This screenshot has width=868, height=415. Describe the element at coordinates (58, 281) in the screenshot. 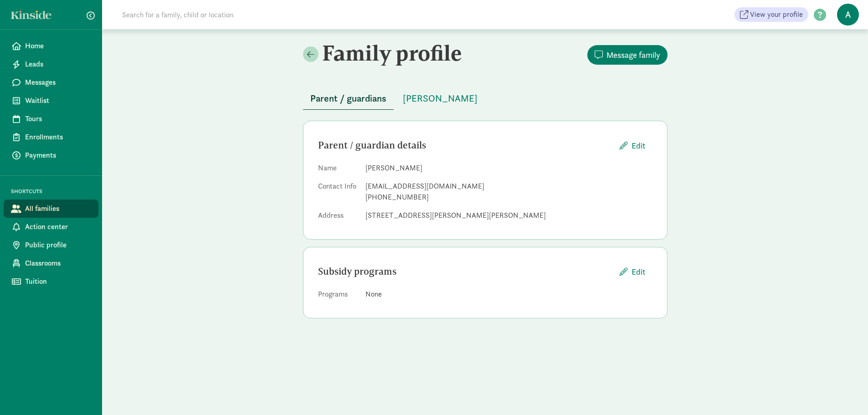

I see `span: Tuition` at that location.